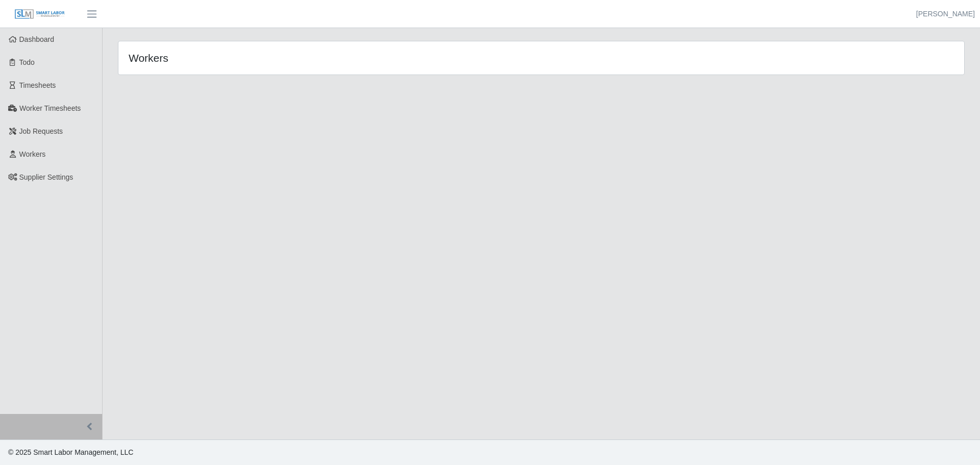 This screenshot has height=465, width=980. What do you see at coordinates (37, 39) in the screenshot?
I see `span: Dashboard` at bounding box center [37, 39].